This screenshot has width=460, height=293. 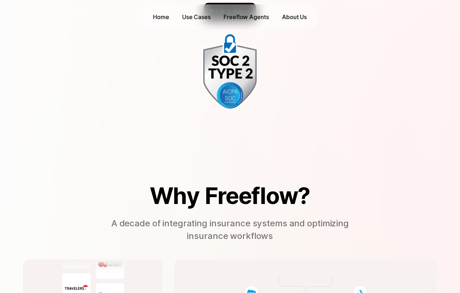 What do you see at coordinates (161, 17) in the screenshot?
I see `p: Home` at bounding box center [161, 17].